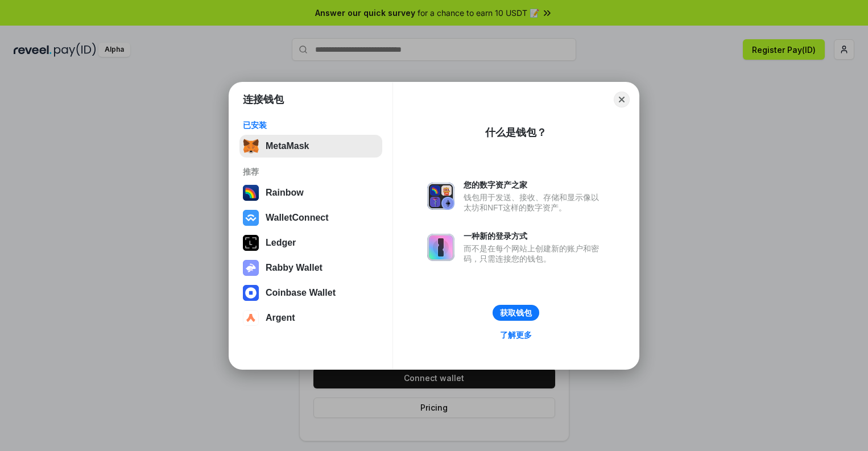 The height and width of the screenshot is (451, 868). I want to click on div: WalletConnect, so click(297, 217).